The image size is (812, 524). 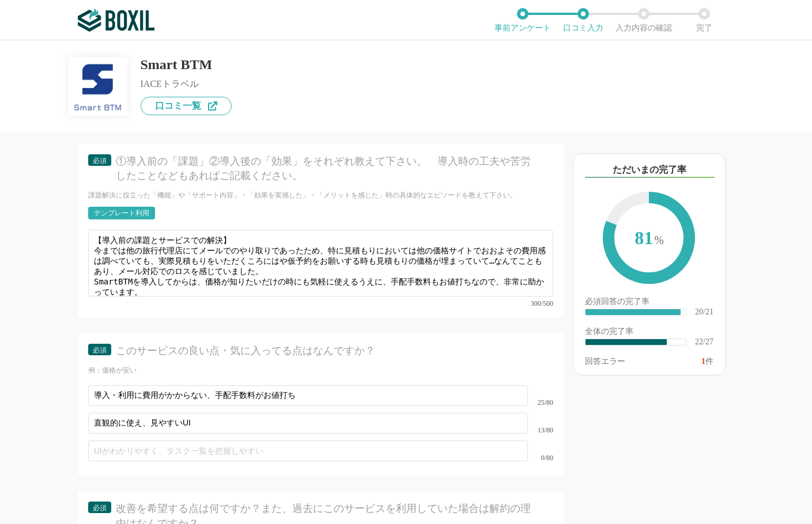 What do you see at coordinates (540, 458) in the screenshot?
I see `div: 0/80` at bounding box center [540, 458].